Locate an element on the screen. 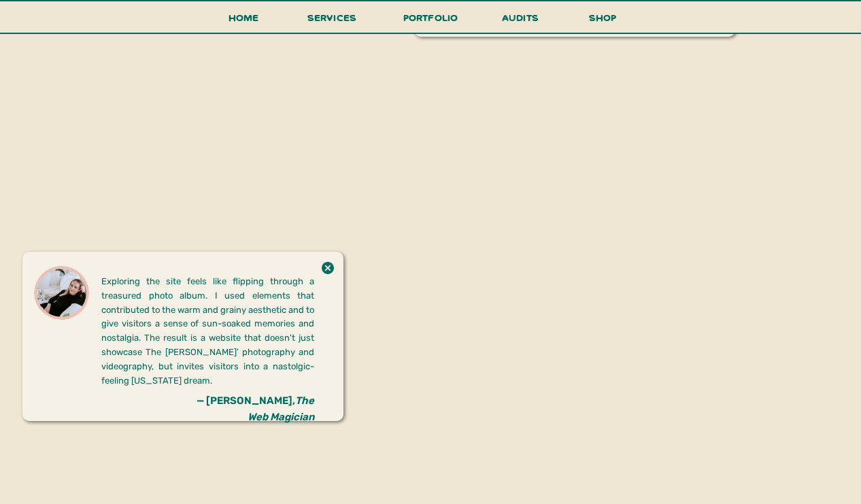 Image resolution: width=861 pixels, height=504 pixels. h3: Home is located at coordinates (244, 21).